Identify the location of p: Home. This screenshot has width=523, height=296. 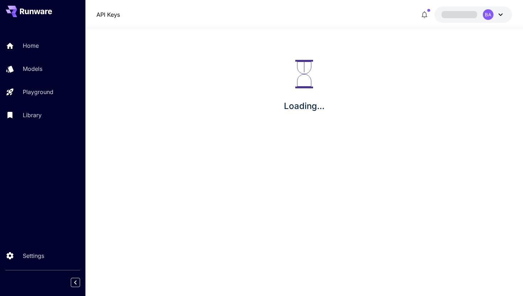
(31, 46).